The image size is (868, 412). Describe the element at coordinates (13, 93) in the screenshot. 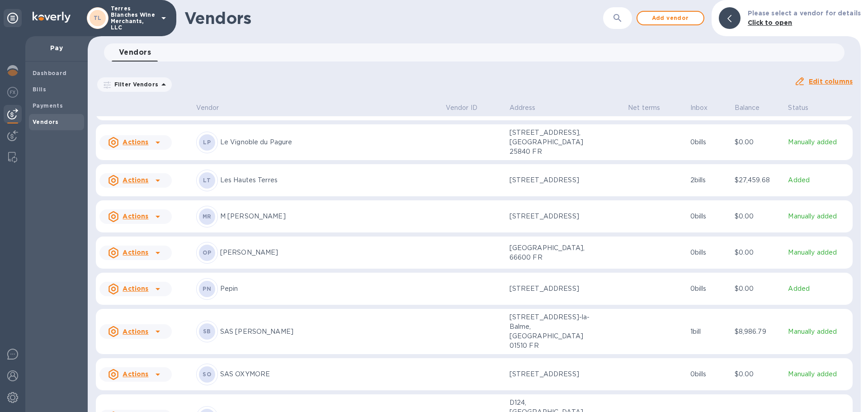

I see `img: Foreign exchange` at that location.